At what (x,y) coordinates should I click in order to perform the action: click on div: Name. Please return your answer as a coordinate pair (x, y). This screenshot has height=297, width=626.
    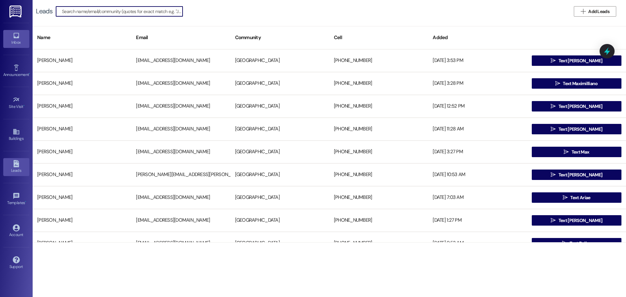
    Looking at the image, I should click on (82, 38).